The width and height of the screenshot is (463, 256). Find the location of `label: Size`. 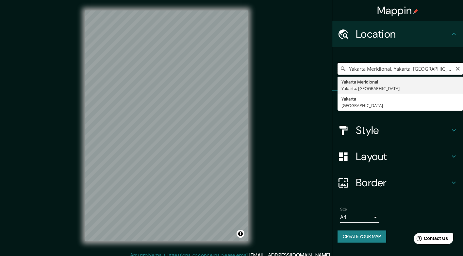

label: Size is located at coordinates (344, 209).